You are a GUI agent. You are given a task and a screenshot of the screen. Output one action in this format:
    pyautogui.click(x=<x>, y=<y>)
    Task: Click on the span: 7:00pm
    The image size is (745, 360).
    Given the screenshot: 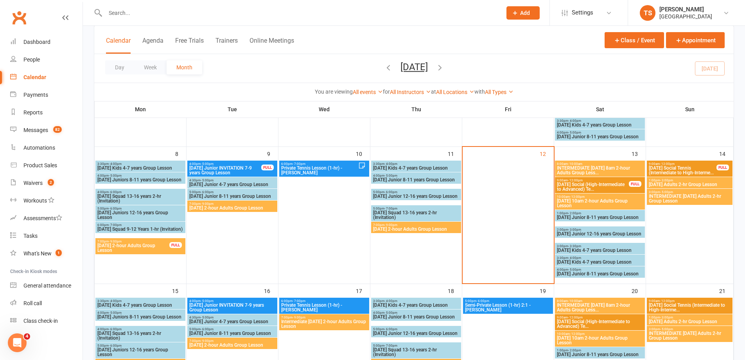 What is the action you would take?
    pyautogui.click(x=232, y=340)
    